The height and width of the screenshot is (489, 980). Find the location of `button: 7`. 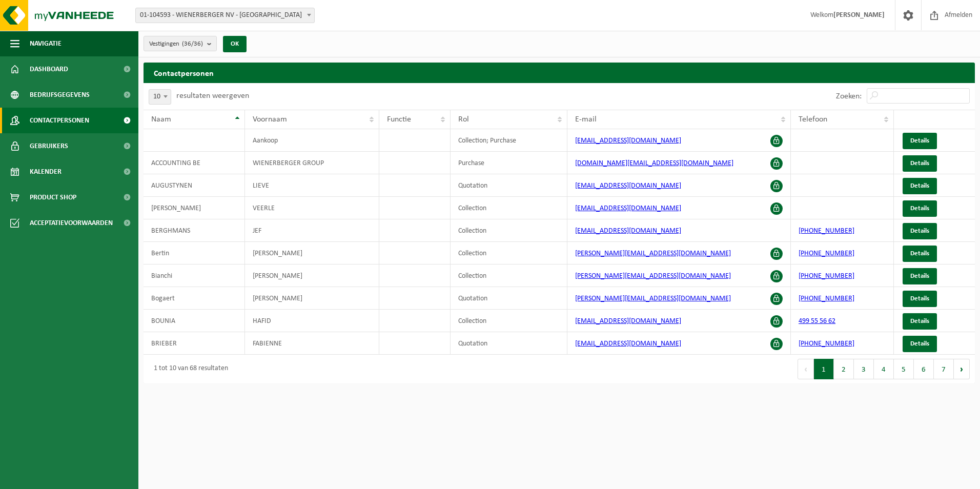

button: 7 is located at coordinates (944, 369).